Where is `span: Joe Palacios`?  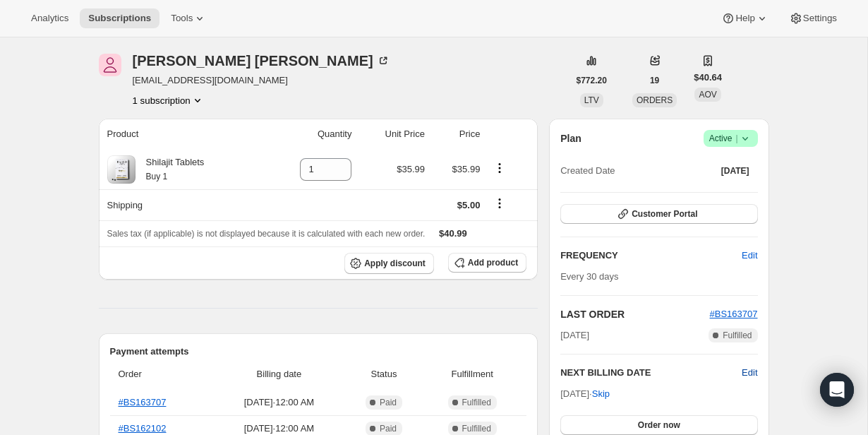 span: Joe Palacios is located at coordinates (110, 65).